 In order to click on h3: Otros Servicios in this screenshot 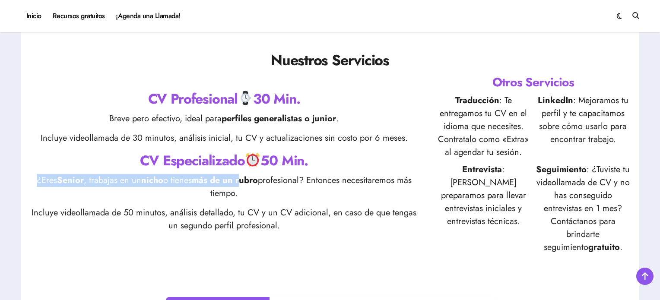, I will do `click(533, 82)`.